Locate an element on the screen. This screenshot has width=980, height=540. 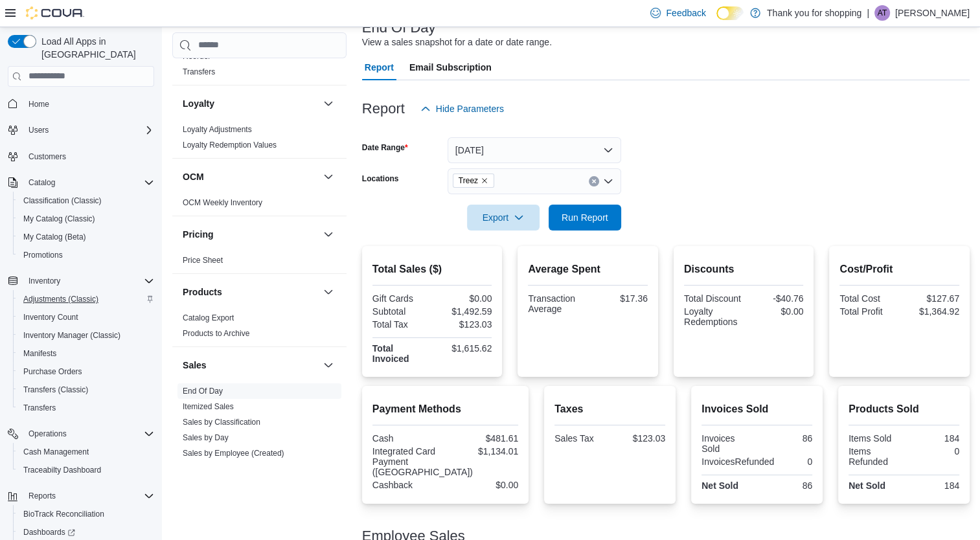
span: Catalog Export is located at coordinates (208, 318).